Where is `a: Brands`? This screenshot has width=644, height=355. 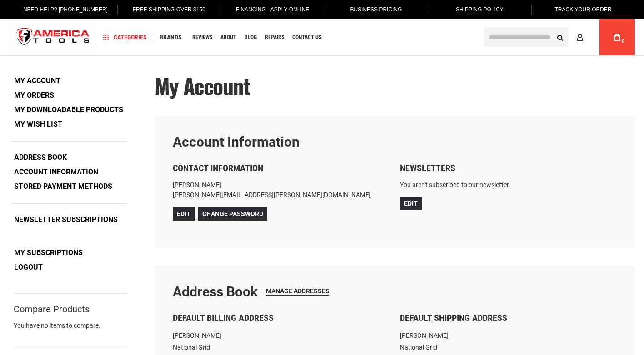
a: Brands is located at coordinates (170, 37).